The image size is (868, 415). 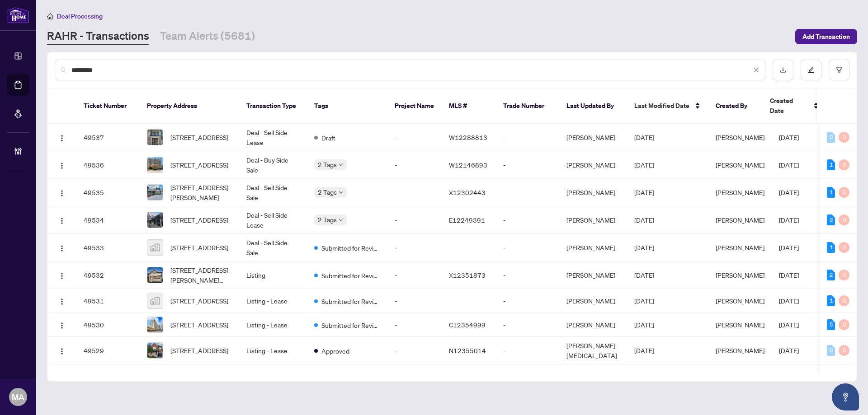 I want to click on a: Team Alerts (5681), so click(x=208, y=37).